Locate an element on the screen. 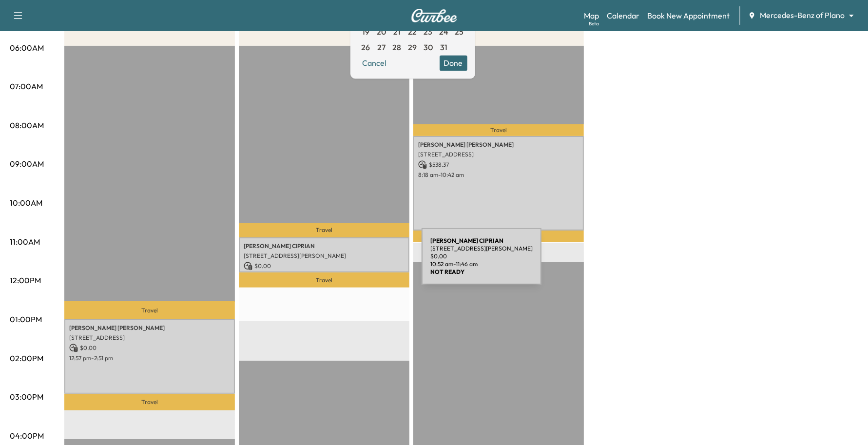 The width and height of the screenshot is (868, 445). span: 19 is located at coordinates (366, 32).